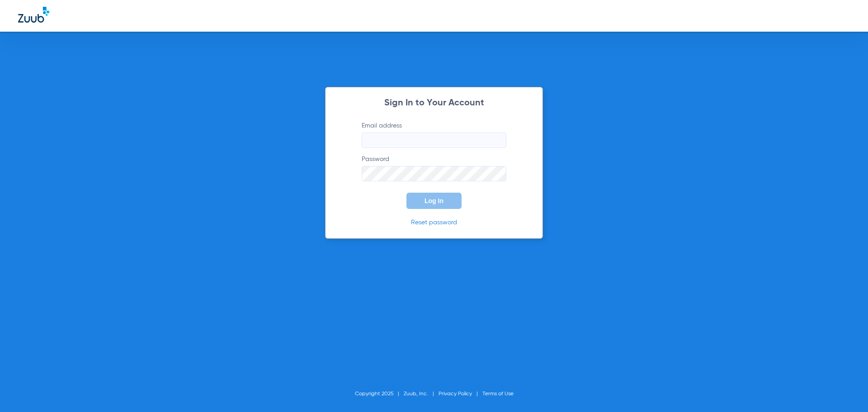  Describe the element at coordinates (498, 394) in the screenshot. I see `a: Terms of Use` at that location.